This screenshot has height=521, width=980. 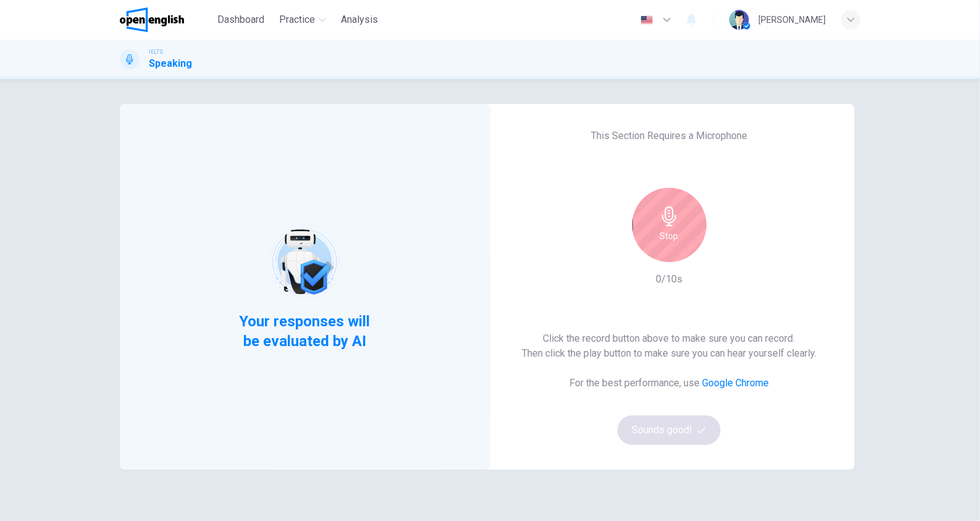 I want to click on h6: 0/10s, so click(x=669, y=279).